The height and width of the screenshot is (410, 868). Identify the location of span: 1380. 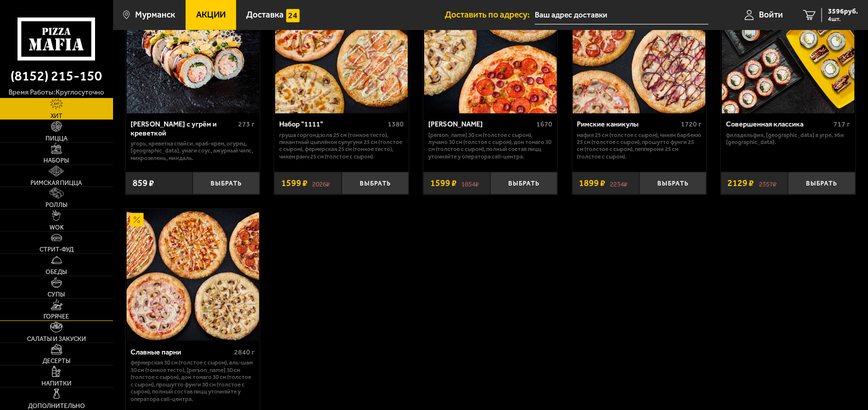
(396, 124).